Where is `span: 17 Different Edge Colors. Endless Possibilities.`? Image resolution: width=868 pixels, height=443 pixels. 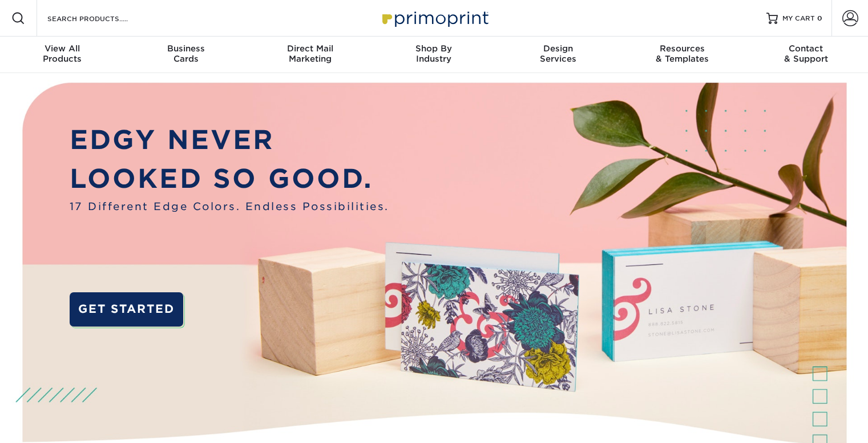
span: 17 Different Edge Colors. Endless Possibilities. is located at coordinates (229, 206).